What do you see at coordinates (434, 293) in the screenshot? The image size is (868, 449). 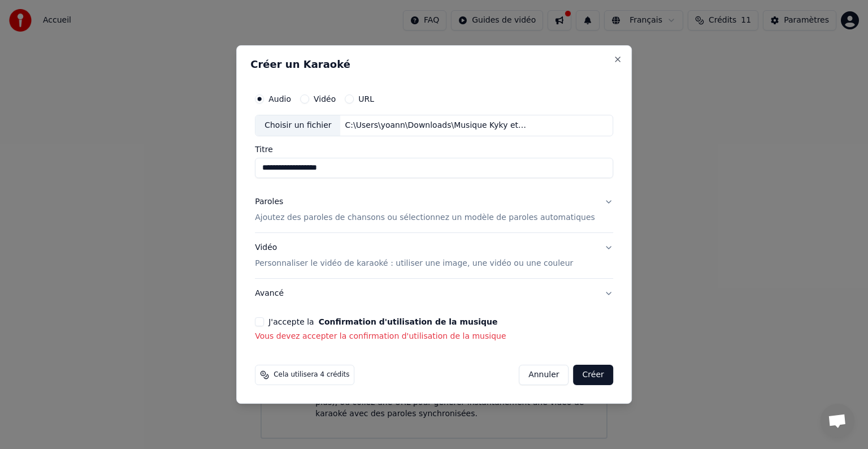 I see `button: Avancé` at bounding box center [434, 293].